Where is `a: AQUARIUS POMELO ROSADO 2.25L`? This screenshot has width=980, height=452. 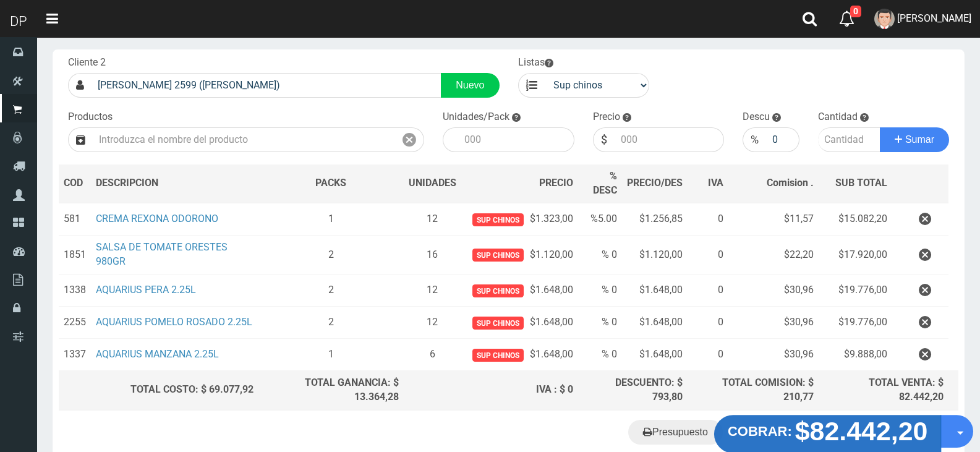
a: AQUARIUS POMELO ROSADO 2.25L is located at coordinates (174, 322).